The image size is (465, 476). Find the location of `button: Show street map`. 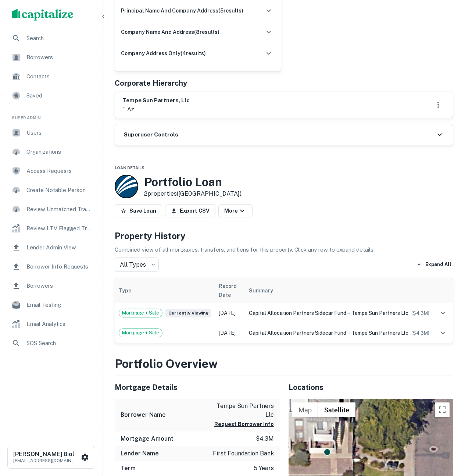

button: Show street map is located at coordinates (305, 410).